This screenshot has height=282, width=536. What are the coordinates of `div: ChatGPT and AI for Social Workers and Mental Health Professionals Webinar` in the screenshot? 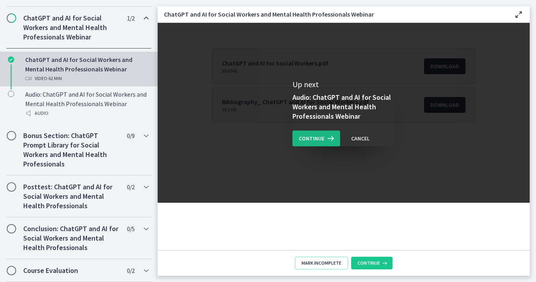 It's located at (87, 69).